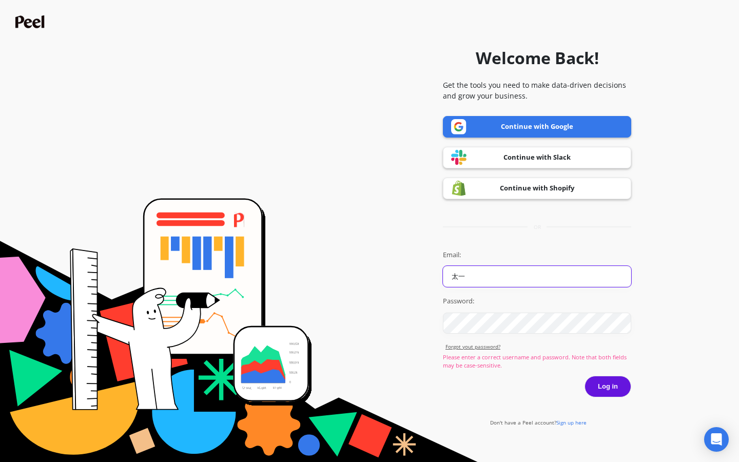 The image size is (739, 462). Describe the element at coordinates (459, 188) in the screenshot. I see `img: Shopify logo` at that location.